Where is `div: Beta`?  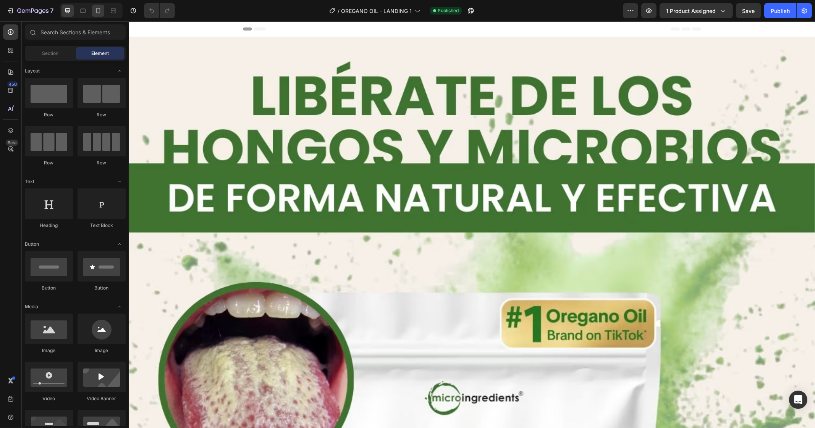
div: Beta is located at coordinates (12, 143).